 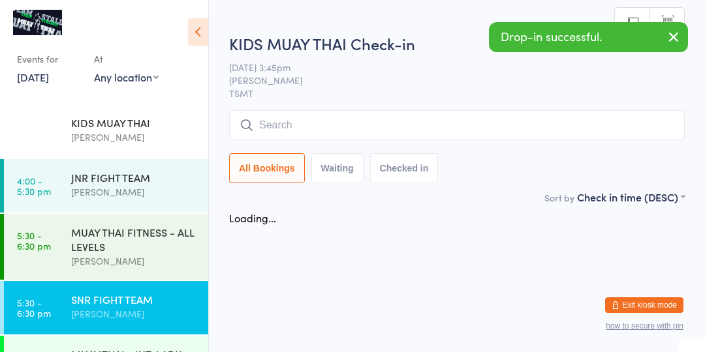 I want to click on span: TSMT, so click(x=457, y=93).